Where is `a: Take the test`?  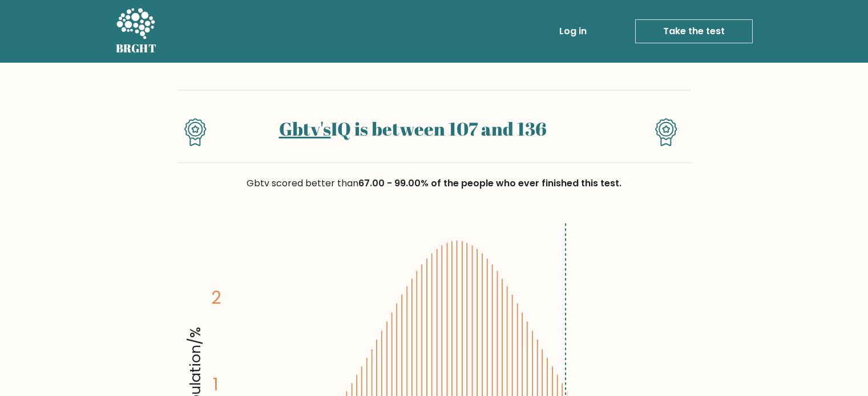
a: Take the test is located at coordinates (694, 31).